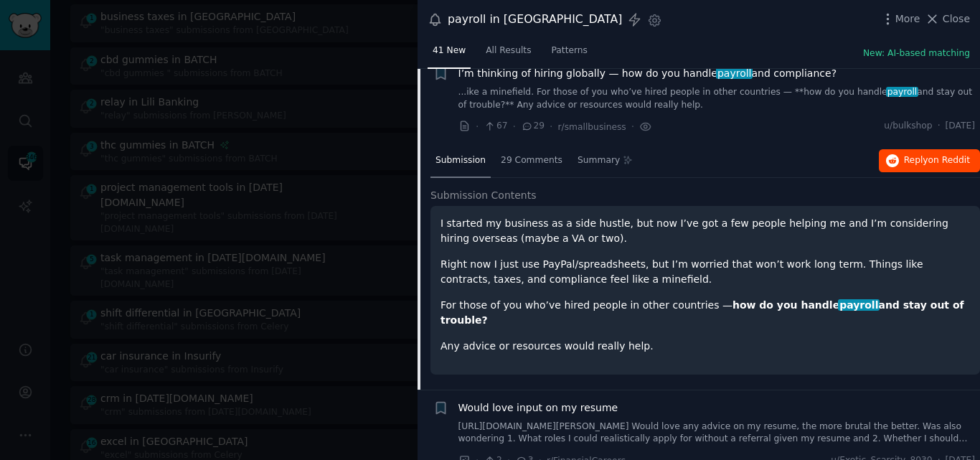  I want to click on a: Would love input on my resume, so click(538, 407).